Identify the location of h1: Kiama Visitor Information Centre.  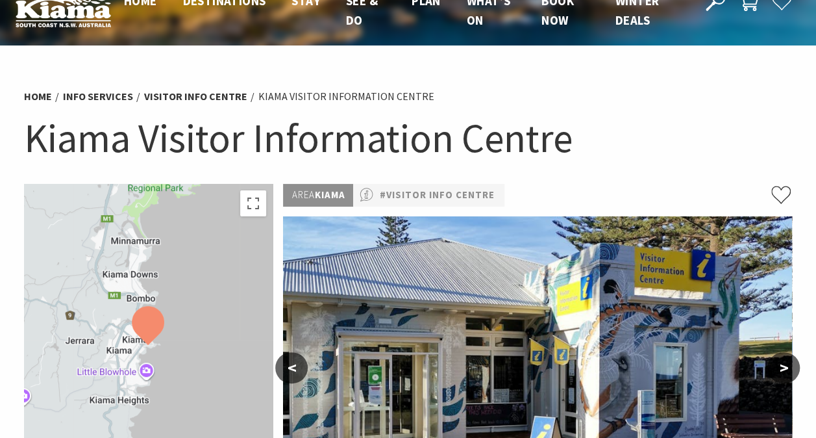
(408, 138).